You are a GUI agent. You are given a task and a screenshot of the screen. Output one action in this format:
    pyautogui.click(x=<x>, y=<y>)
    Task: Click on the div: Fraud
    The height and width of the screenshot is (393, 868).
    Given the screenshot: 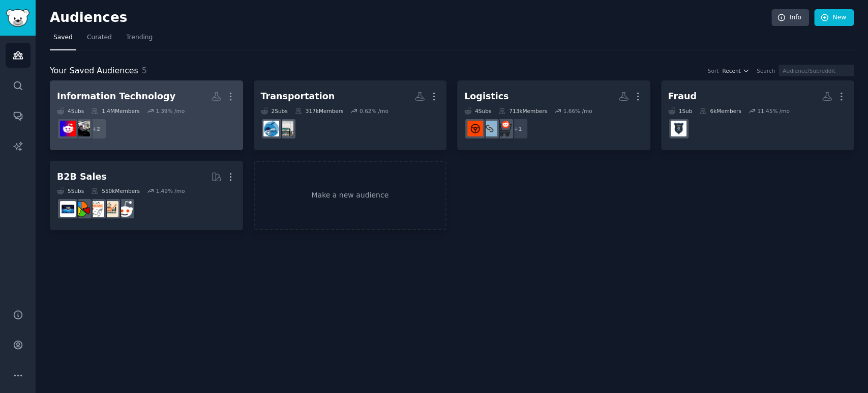 What is the action you would take?
    pyautogui.click(x=682, y=96)
    